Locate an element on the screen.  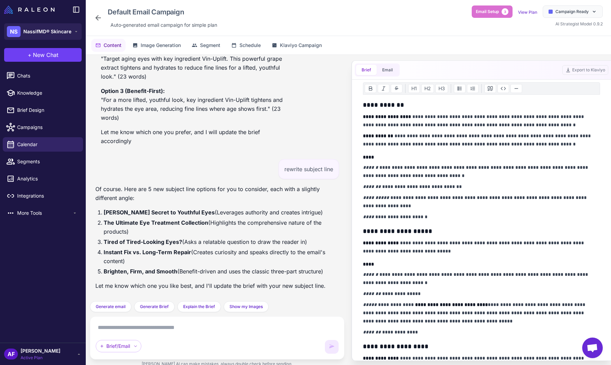
li: (Asks a relatable question to draw the reader in) is located at coordinates (221, 242).